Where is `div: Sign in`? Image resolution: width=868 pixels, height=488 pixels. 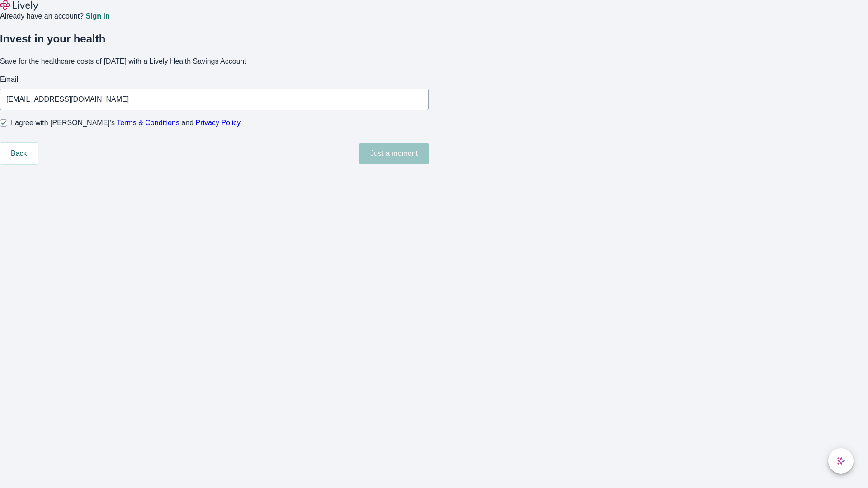 div: Sign in is located at coordinates (97, 17).